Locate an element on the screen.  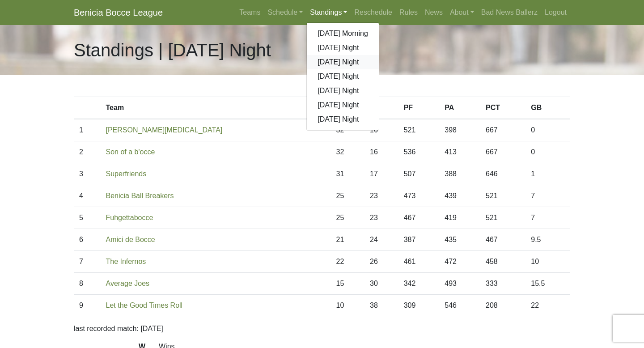
td: 388 is located at coordinates (460, 174).